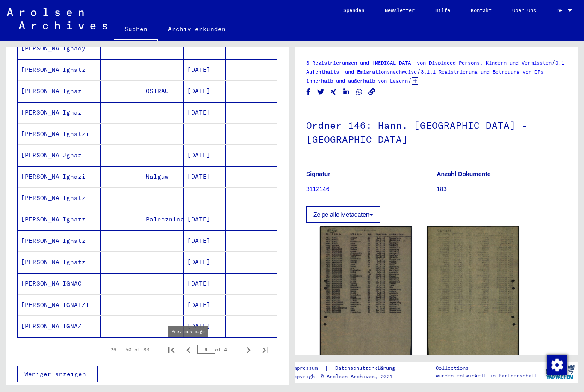 The image size is (584, 392). Describe the element at coordinates (136, 30) in the screenshot. I see `a: Suchen` at that location.